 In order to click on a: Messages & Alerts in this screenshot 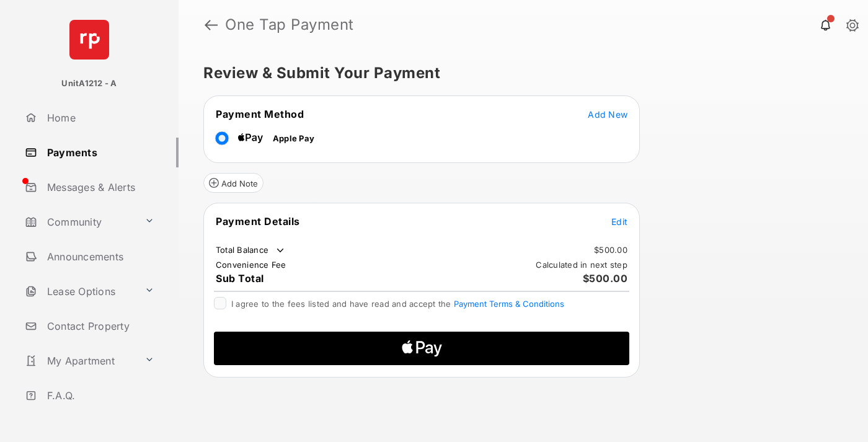, I will do `click(99, 188)`.